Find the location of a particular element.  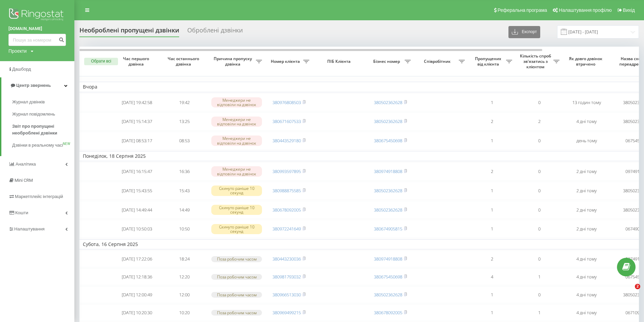

span: Журнал повідомлень is located at coordinates (34, 114).